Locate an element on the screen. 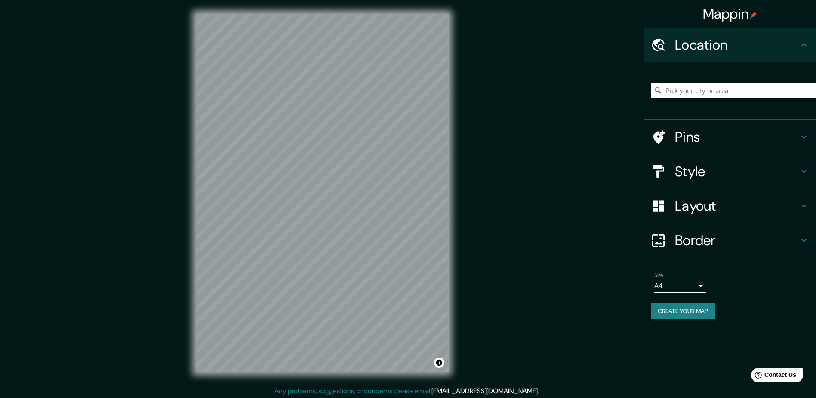  h4: Pins is located at coordinates (737, 137).